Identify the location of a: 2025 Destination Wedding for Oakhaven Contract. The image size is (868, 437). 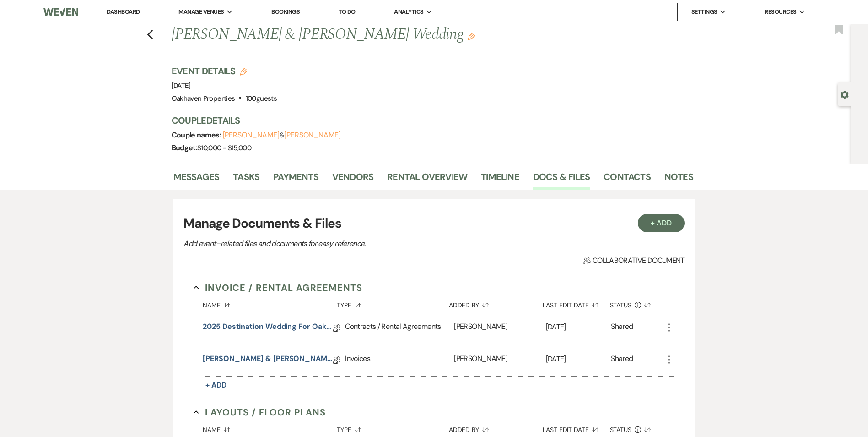
(268, 328).